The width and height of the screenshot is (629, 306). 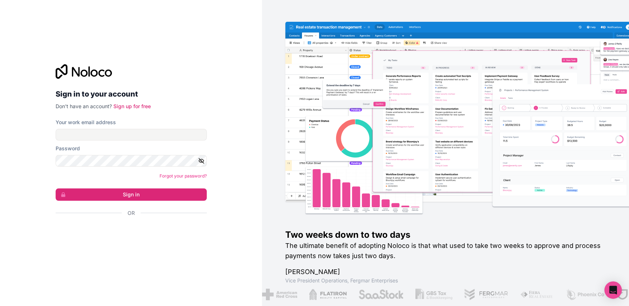 I want to click on span: Or, so click(x=131, y=213).